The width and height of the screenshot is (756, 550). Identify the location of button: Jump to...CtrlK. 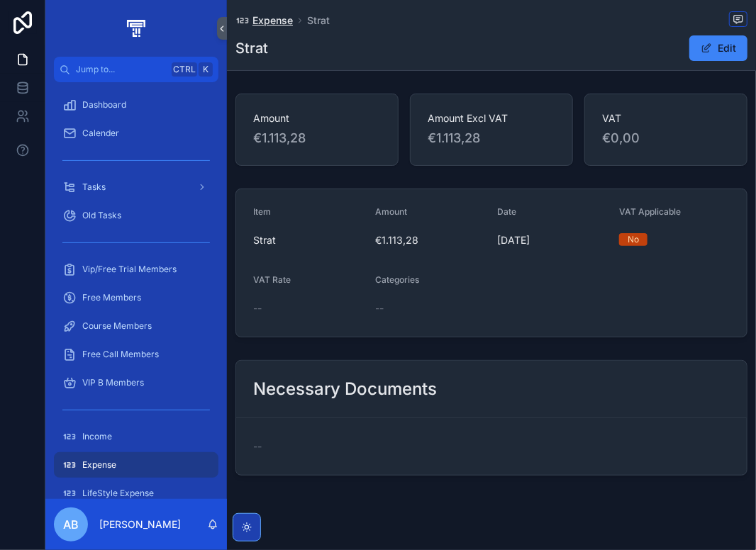
(136, 70).